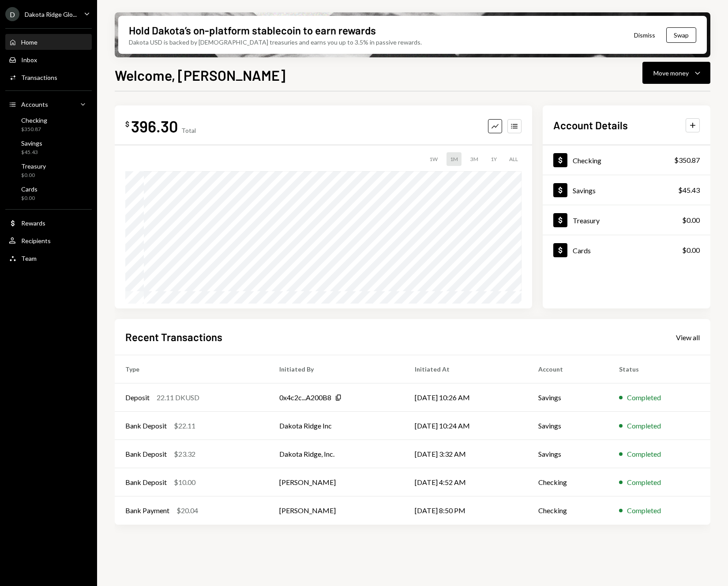 The image size is (728, 586). What do you see at coordinates (137, 398) in the screenshot?
I see `div: Deposit` at bounding box center [137, 398].